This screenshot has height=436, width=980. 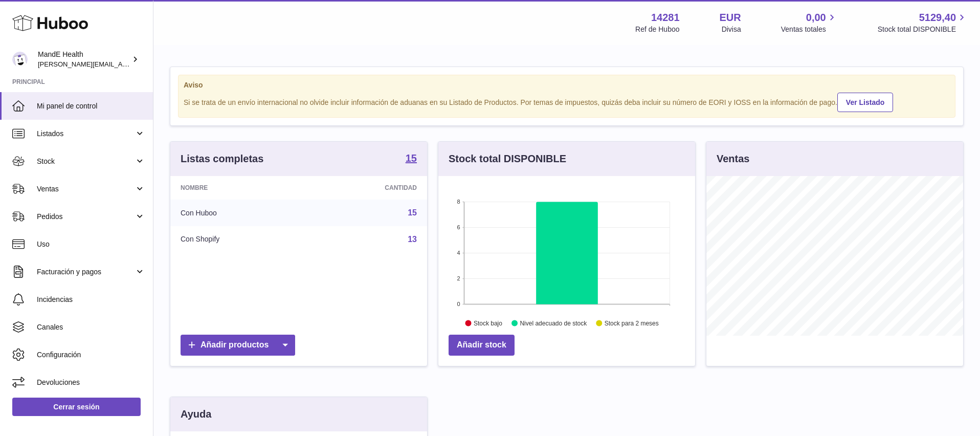 I want to click on img: luis.mendieta@mandehealth.com, so click(x=20, y=60).